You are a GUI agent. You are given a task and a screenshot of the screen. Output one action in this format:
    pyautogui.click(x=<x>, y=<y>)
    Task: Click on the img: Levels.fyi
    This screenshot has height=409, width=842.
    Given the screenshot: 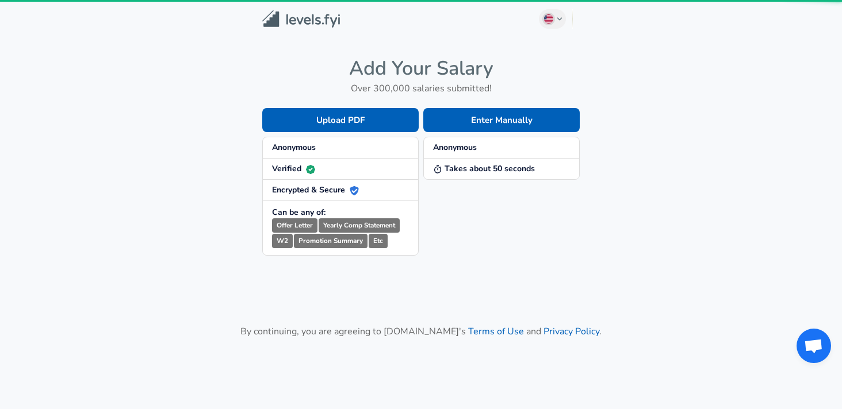 What is the action you would take?
    pyautogui.click(x=301, y=19)
    